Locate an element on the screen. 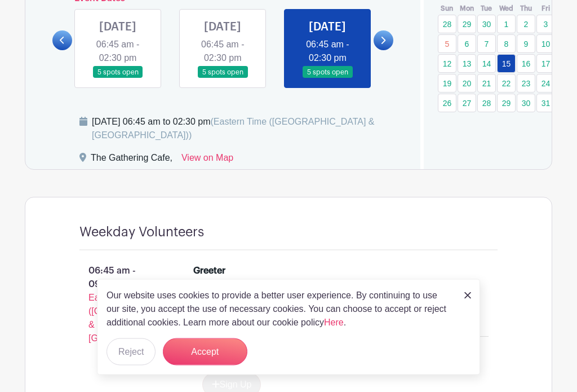 The width and height of the screenshot is (577, 392). a: 15 is located at coordinates (506, 64).